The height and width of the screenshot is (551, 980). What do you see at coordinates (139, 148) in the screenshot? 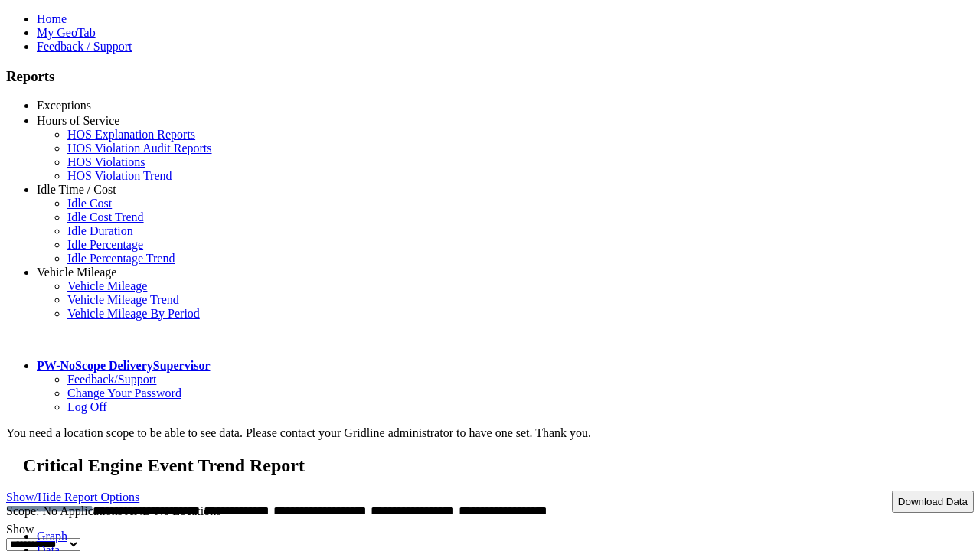
I see `a: HOS Violation Audit Reports` at bounding box center [139, 148].